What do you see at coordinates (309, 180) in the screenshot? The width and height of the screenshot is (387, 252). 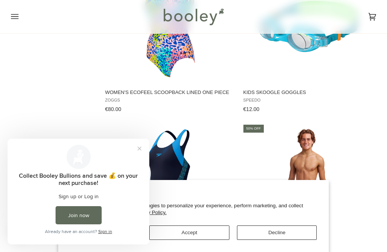 I see `img: Funky Trunks Kids Training Jammers Oyster Saucy - Booley Galway` at bounding box center [309, 180].